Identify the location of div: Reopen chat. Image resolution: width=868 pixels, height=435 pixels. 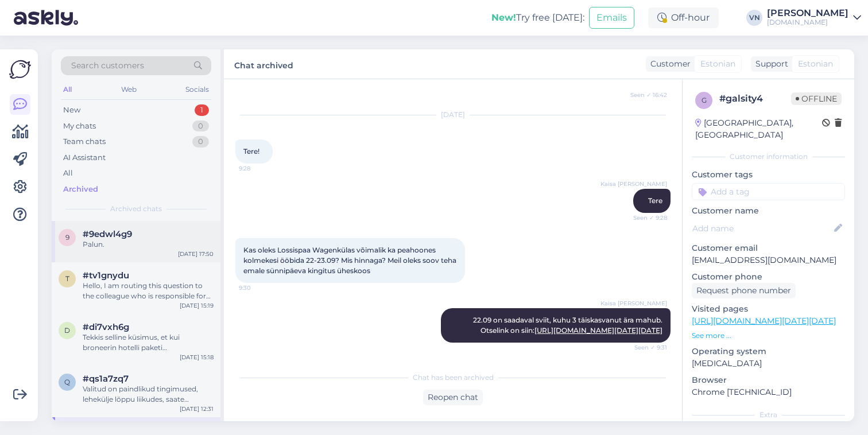
(453, 397).